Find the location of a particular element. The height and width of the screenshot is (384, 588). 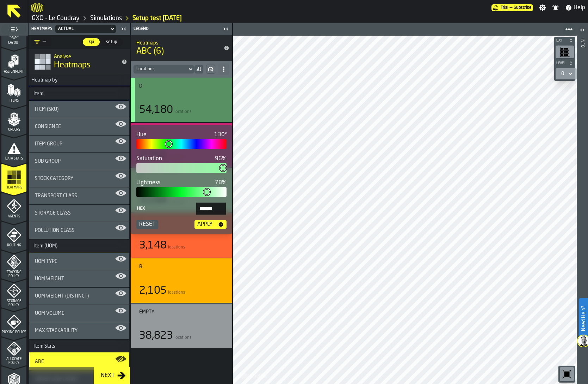

button: button-Reset is located at coordinates (148, 225).